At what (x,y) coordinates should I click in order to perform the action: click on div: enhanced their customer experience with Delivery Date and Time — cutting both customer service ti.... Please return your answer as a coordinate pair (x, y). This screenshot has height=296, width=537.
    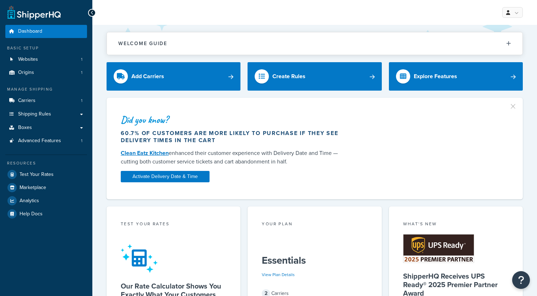
    Looking at the image, I should click on (230, 157).